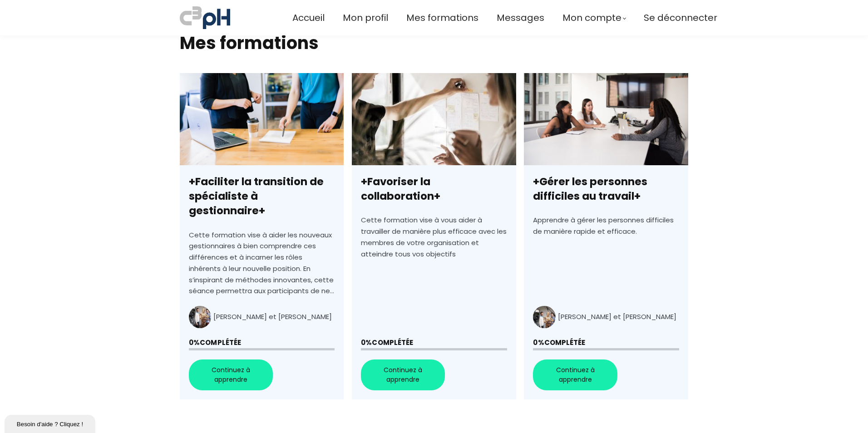  What do you see at coordinates (308, 18) in the screenshot?
I see `span: Accueil` at bounding box center [308, 18].